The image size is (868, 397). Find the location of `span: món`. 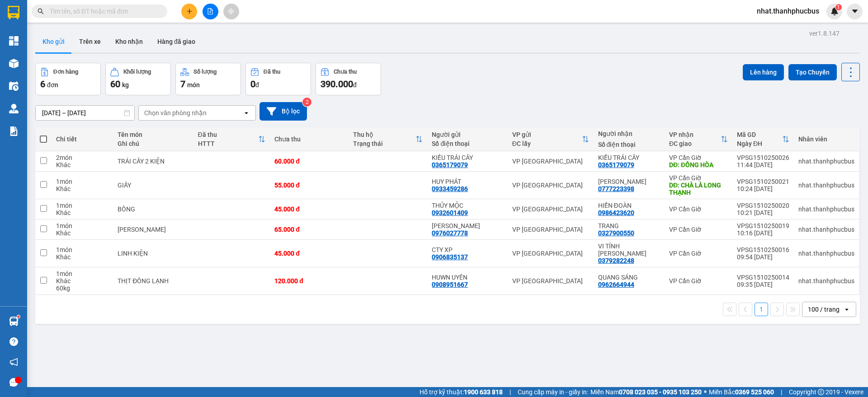

span: món is located at coordinates (194, 85).